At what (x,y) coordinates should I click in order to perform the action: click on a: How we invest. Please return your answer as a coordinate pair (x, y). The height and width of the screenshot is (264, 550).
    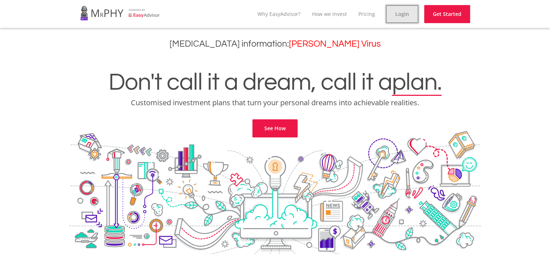
    Looking at the image, I should click on (329, 14).